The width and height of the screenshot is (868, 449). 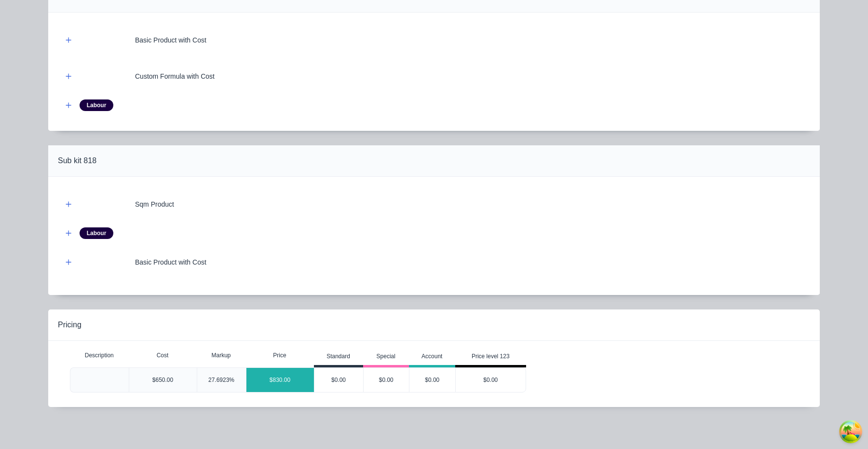 What do you see at coordinates (100, 355) in the screenshot?
I see `div: Description` at bounding box center [100, 355].